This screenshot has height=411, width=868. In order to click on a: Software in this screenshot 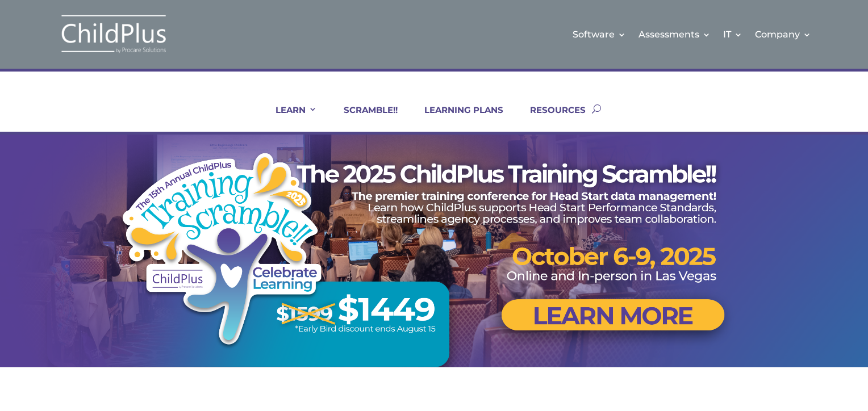, I will do `click(599, 34)`.